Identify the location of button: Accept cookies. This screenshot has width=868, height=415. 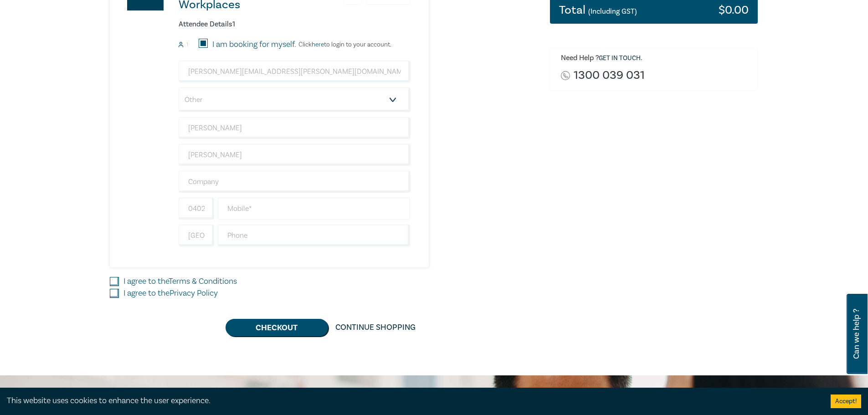
(846, 402).